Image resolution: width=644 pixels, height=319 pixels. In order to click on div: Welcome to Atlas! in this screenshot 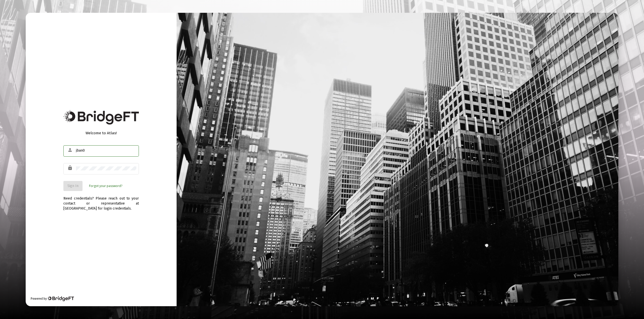, I will do `click(101, 133)`.